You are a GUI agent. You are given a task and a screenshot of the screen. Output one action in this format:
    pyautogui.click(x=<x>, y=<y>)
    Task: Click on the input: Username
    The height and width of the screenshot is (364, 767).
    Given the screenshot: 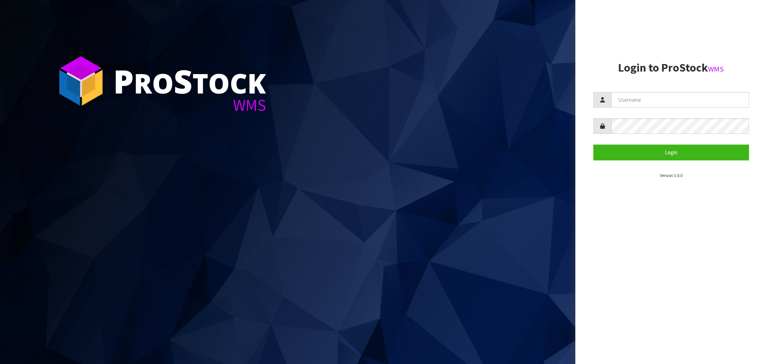 What is the action you would take?
    pyautogui.click(x=680, y=100)
    